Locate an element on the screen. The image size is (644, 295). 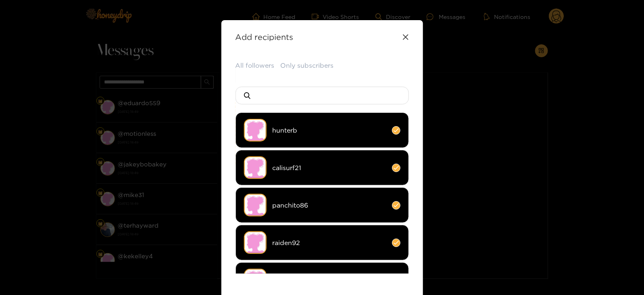
span: panchito86 is located at coordinates (329, 205).